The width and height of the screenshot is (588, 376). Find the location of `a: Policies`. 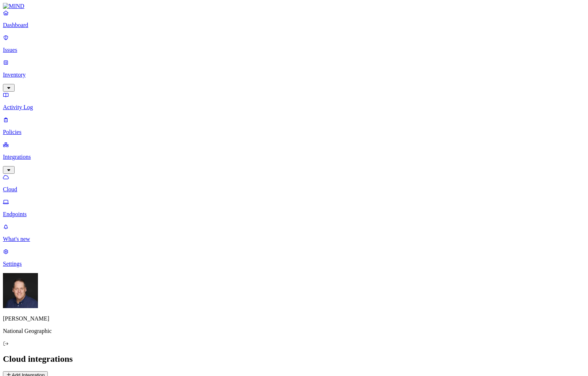

a: Policies is located at coordinates (294, 126).